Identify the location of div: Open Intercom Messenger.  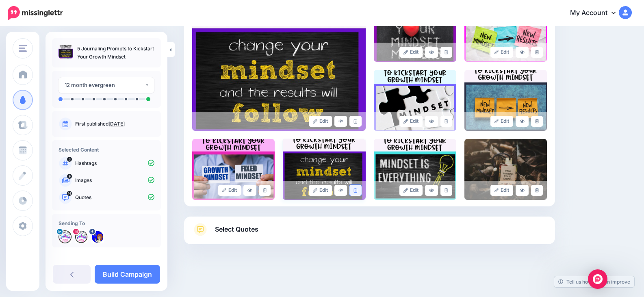
(598, 279).